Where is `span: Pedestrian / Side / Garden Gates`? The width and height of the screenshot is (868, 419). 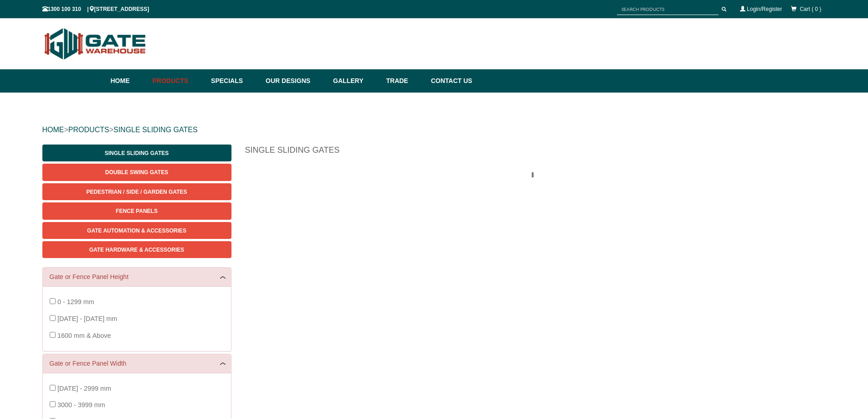
span: Pedestrian / Side / Garden Gates is located at coordinates (136, 192).